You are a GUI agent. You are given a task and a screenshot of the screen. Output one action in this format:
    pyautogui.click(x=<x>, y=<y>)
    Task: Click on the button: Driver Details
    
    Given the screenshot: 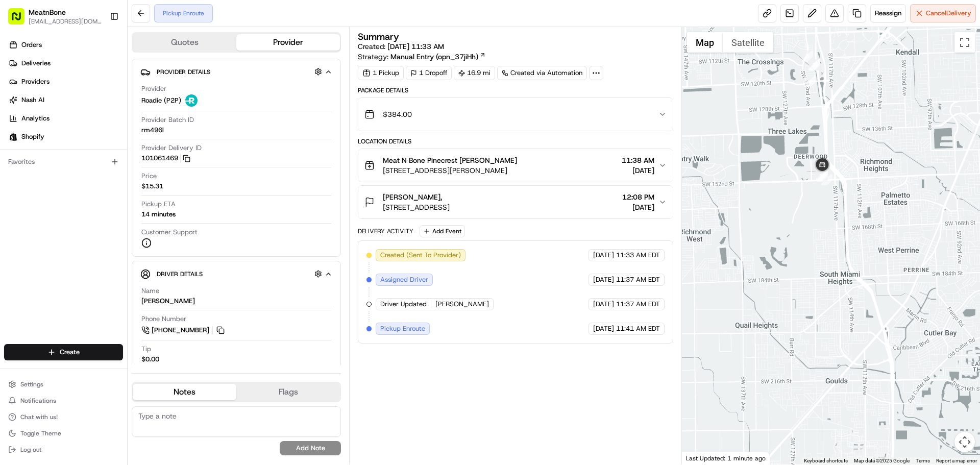 What is the action you would take?
    pyautogui.click(x=236, y=273)
    